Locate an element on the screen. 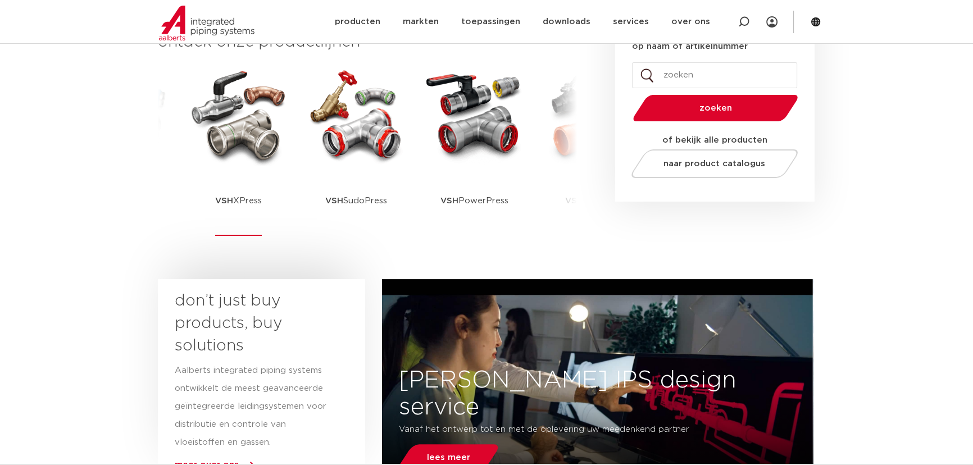 The width and height of the screenshot is (973, 465). a: VSHXPress is located at coordinates (238, 150).